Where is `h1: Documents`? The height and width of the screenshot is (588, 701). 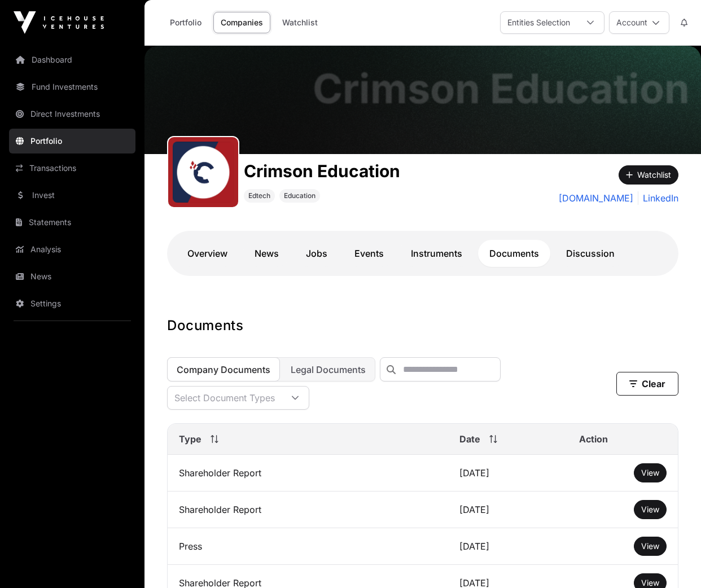 h1: Documents is located at coordinates (423, 325).